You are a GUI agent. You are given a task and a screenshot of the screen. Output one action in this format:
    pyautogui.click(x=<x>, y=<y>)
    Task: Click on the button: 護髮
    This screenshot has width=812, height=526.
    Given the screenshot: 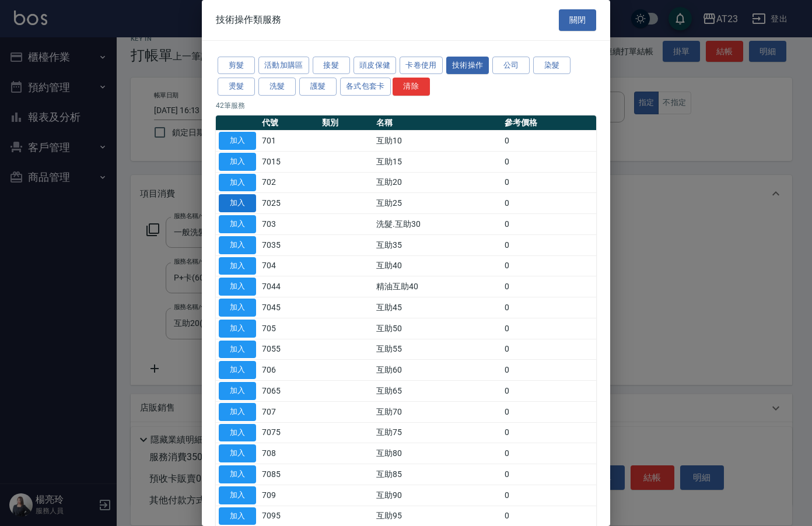 What is the action you would take?
    pyautogui.click(x=318, y=86)
    